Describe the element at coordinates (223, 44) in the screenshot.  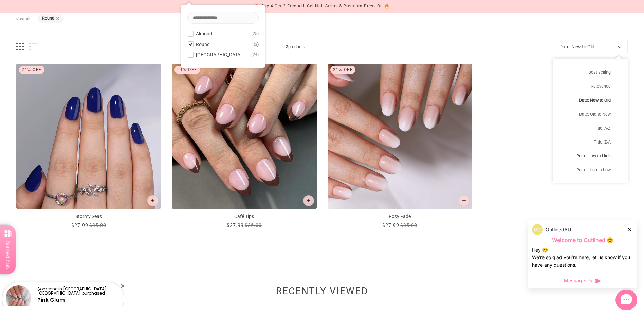
I see `button: Round 3` at that location.